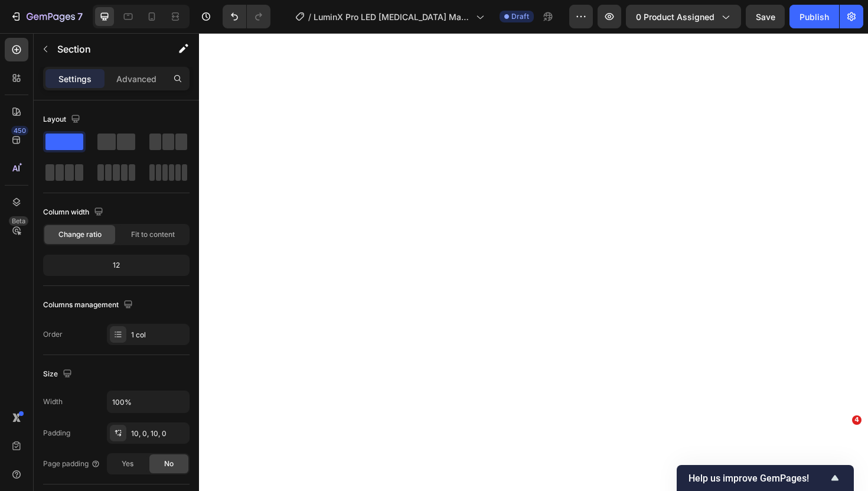  What do you see at coordinates (136, 78) in the screenshot?
I see `p: Advanced` at bounding box center [136, 78].